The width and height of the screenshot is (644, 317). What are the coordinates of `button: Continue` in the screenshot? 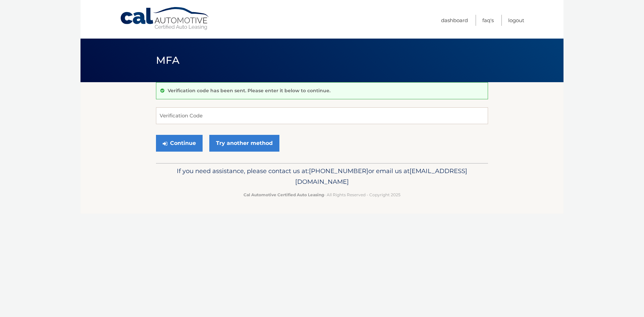 It's located at (179, 143).